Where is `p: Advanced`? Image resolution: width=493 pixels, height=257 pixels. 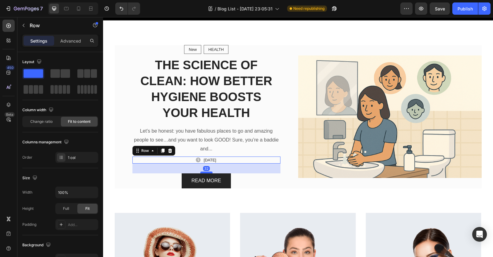 p: Advanced is located at coordinates (71, 41).